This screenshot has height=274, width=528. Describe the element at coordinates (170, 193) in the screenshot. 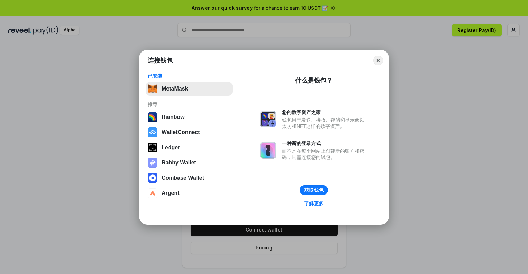

I see `div: Argent` at that location.